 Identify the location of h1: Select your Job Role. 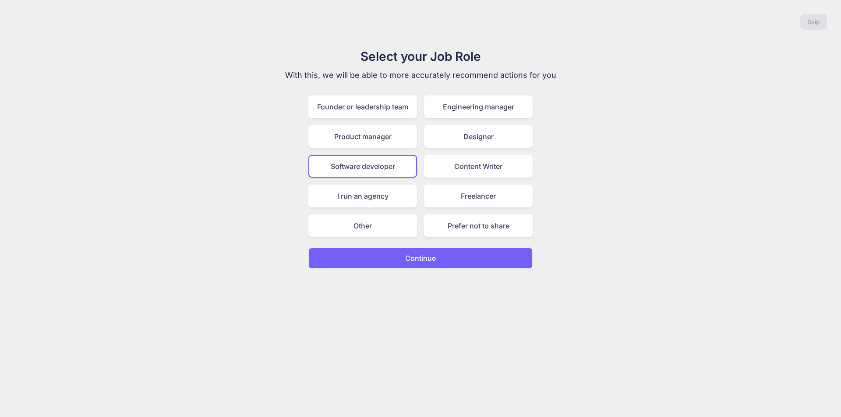
(421, 57).